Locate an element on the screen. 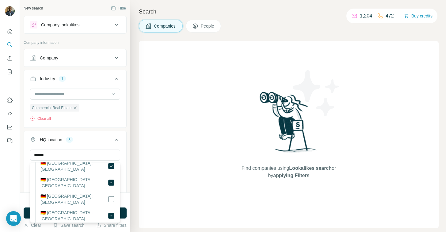  button: Buy credits is located at coordinates (418, 16).